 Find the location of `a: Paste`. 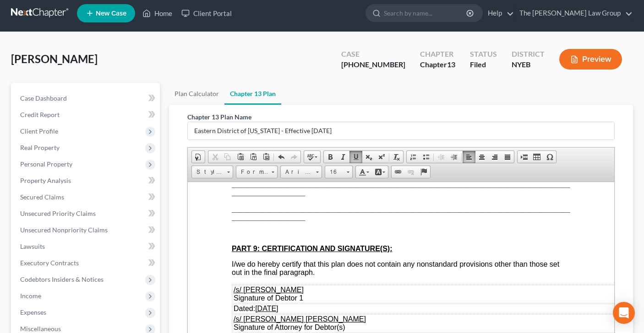

a: Paste is located at coordinates (241, 157).